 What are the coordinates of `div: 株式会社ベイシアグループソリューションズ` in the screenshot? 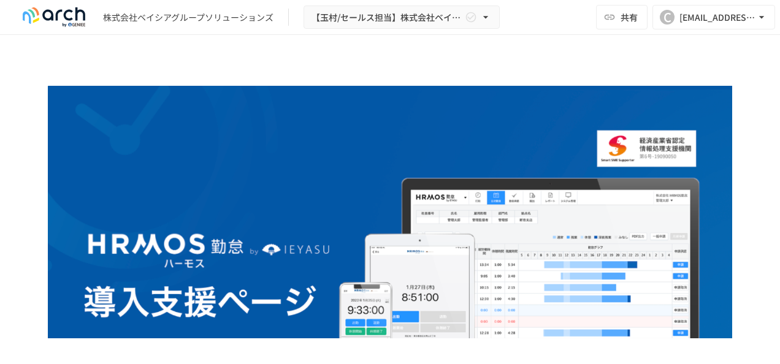 It's located at (188, 17).